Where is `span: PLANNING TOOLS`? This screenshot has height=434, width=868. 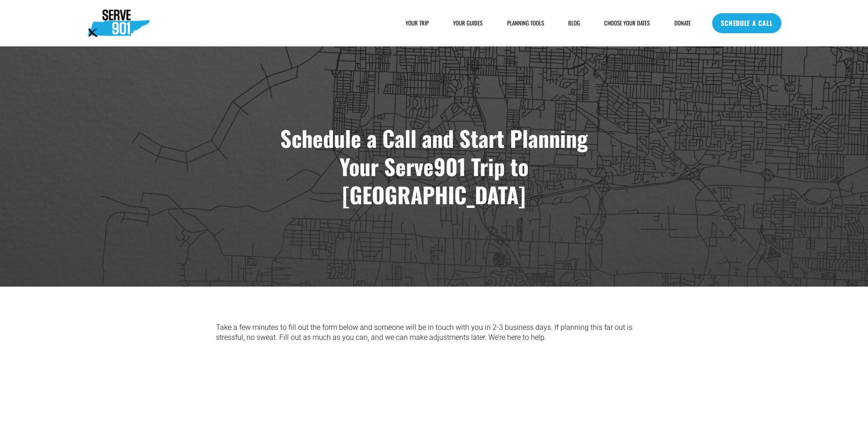 span: PLANNING TOOLS is located at coordinates (526, 23).